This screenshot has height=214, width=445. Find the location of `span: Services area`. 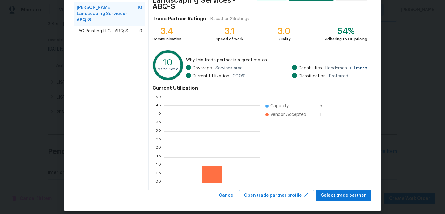

span: Services area is located at coordinates (229, 68).